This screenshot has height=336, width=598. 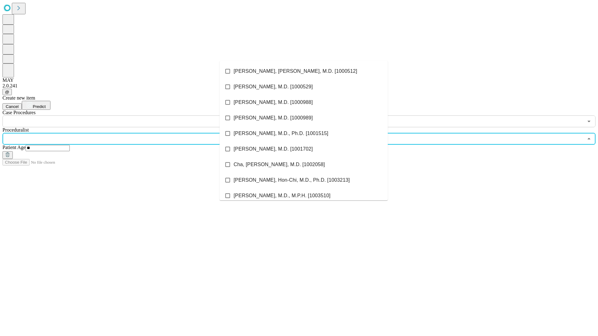 I want to click on span: Patient Age, so click(x=14, y=147).